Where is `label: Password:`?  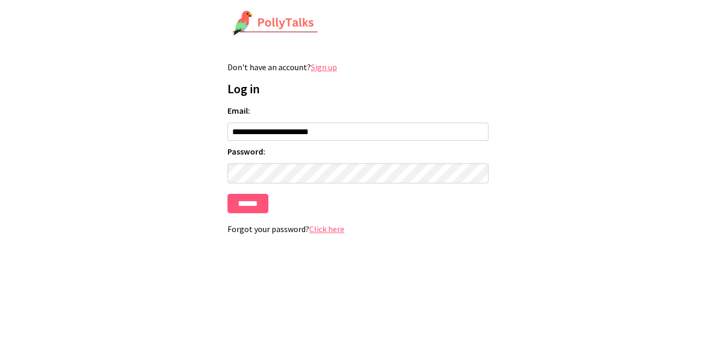
label: Password: is located at coordinates (358, 151).